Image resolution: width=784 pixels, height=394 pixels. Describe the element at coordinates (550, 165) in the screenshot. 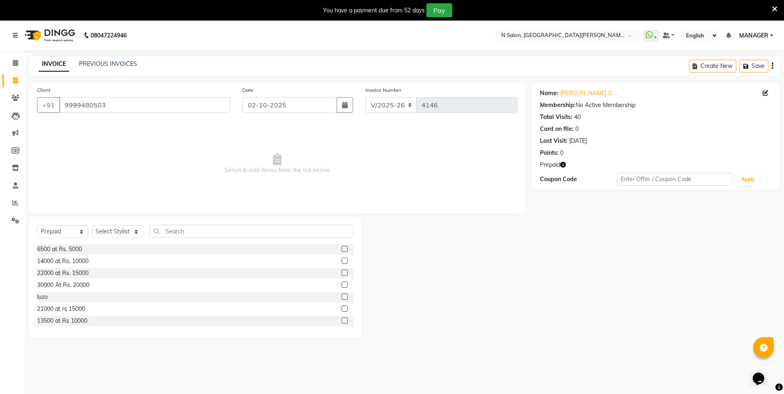

I see `span: Prepaid` at that location.